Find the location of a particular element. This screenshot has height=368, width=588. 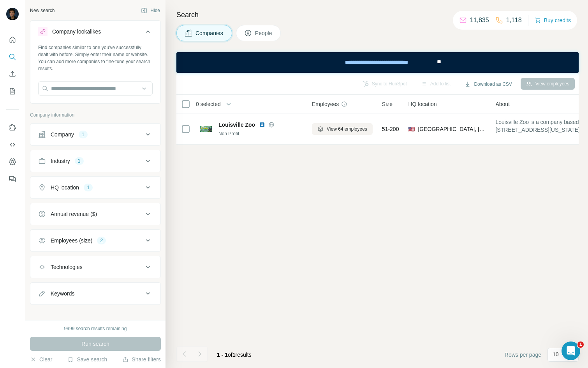

div: Company lookalikes is located at coordinates (77, 32).